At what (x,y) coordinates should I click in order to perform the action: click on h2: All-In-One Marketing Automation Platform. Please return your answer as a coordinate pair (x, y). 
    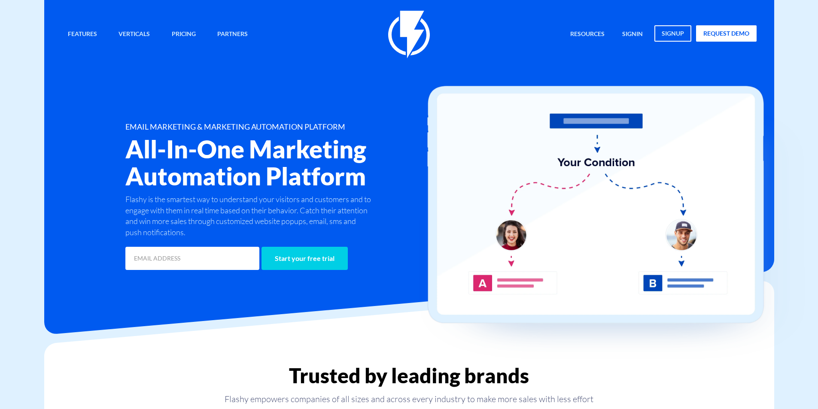
    Looking at the image, I should click on (293, 163).